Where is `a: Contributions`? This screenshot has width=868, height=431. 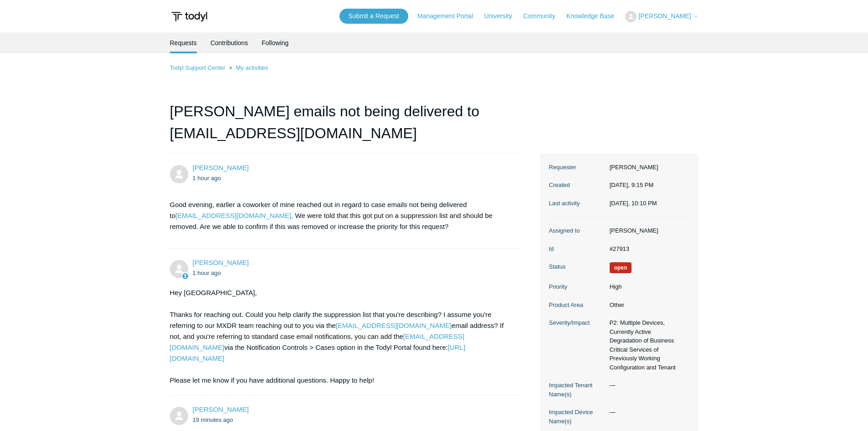 a: Contributions is located at coordinates (230, 43).